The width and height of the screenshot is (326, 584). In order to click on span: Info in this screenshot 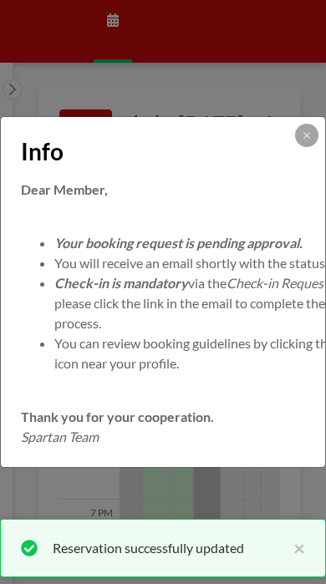, I will do `click(42, 151)`.